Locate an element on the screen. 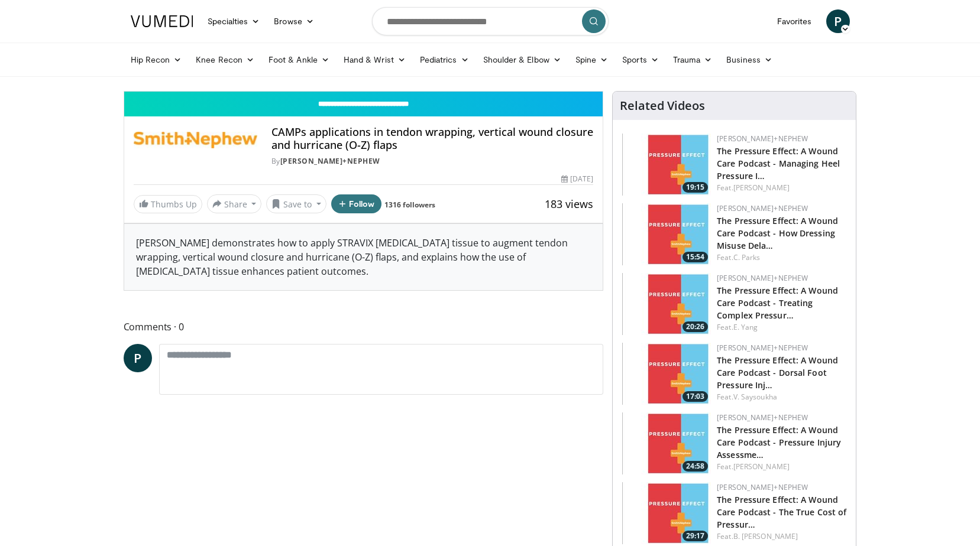  a: The Pressure Effect: A Wound Care Podcast - The True Cost of Pressur… is located at coordinates (782, 512).